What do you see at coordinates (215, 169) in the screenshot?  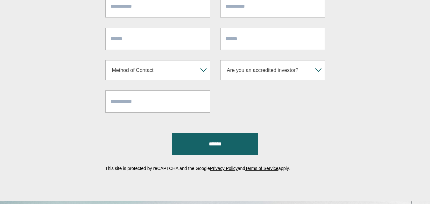 I see `p: This site is protected by reCAPTCHA and the Google and apply.` at bounding box center [215, 169].